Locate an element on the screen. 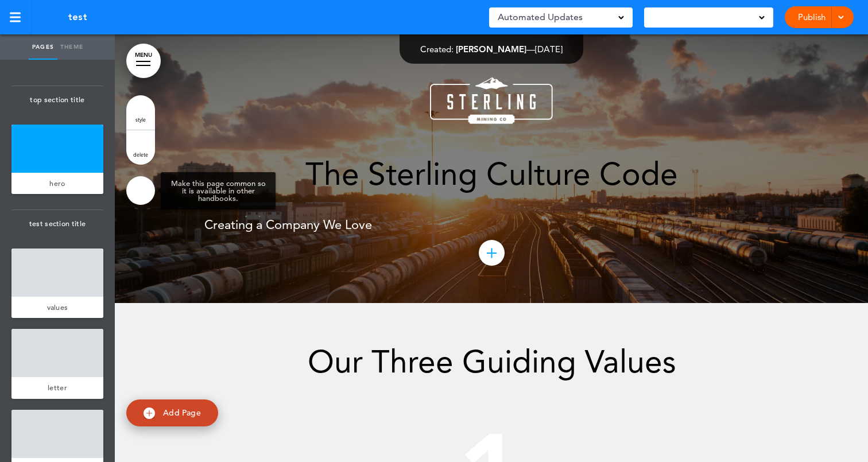 The height and width of the screenshot is (462, 868). span: test section title is located at coordinates (58, 224).